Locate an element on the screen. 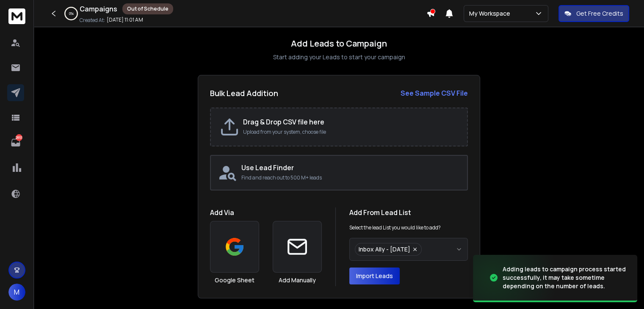  button: M is located at coordinates (17, 292).